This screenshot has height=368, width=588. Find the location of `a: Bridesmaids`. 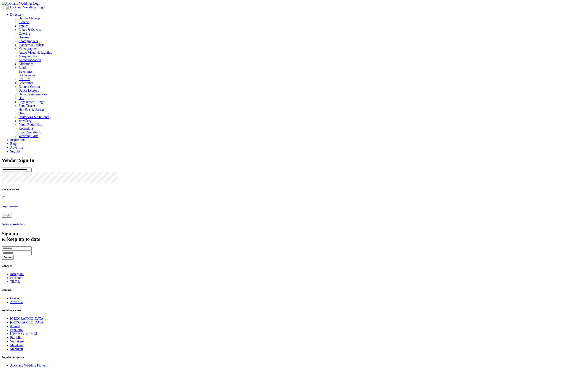

a: Bridesmaids is located at coordinates (27, 75).